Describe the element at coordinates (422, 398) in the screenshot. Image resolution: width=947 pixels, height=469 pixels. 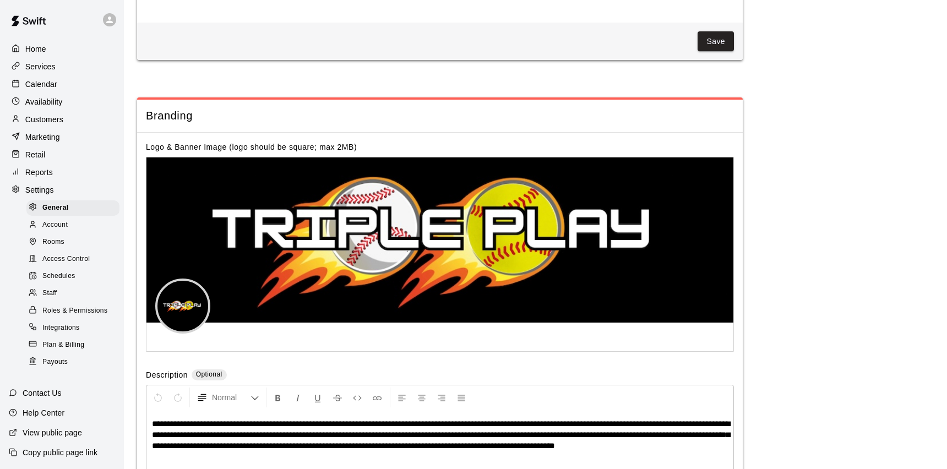
I see `button: Center Align` at that location.